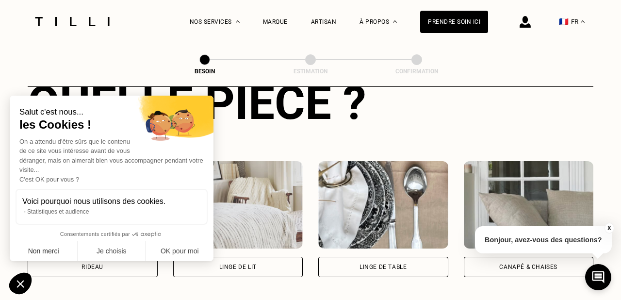 The width and height of the screenshot is (621, 300). I want to click on img: Logo du service de couturière Tilli, so click(72, 21).